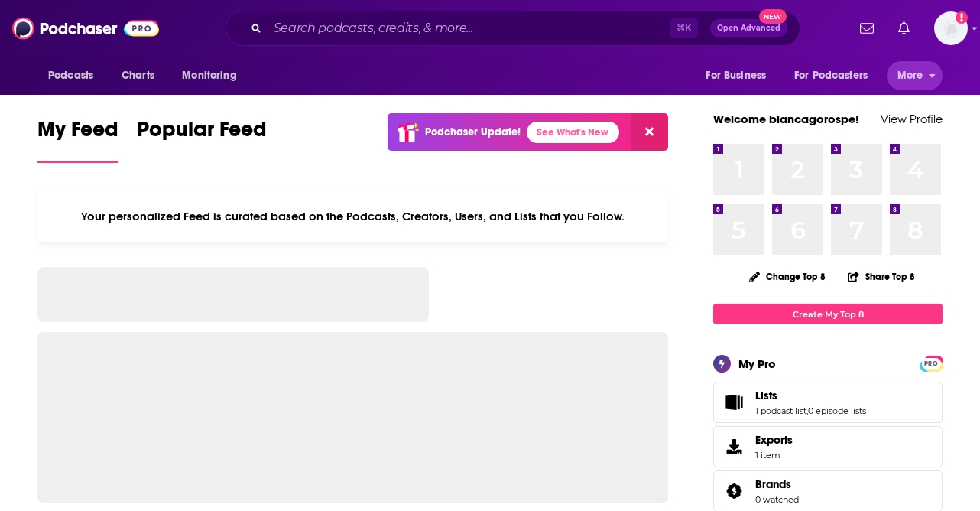  What do you see at coordinates (86, 28) in the screenshot?
I see `a: Podchaser - Follow, Share and Rate Podcasts` at bounding box center [86, 28].